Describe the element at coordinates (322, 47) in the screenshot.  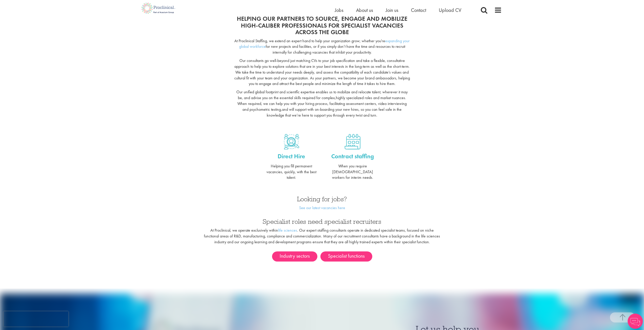
I see `p: At Proclinical Staffing, we extend an expert hand to help your organization grow; whether you're ...` at that location.